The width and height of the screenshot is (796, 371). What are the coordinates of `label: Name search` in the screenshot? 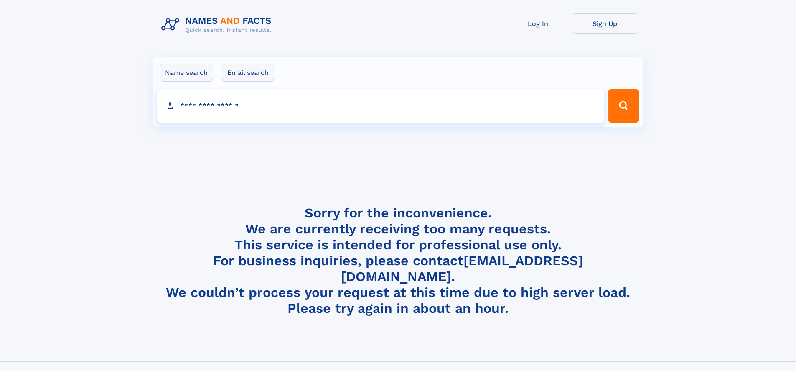 It's located at (186, 73).